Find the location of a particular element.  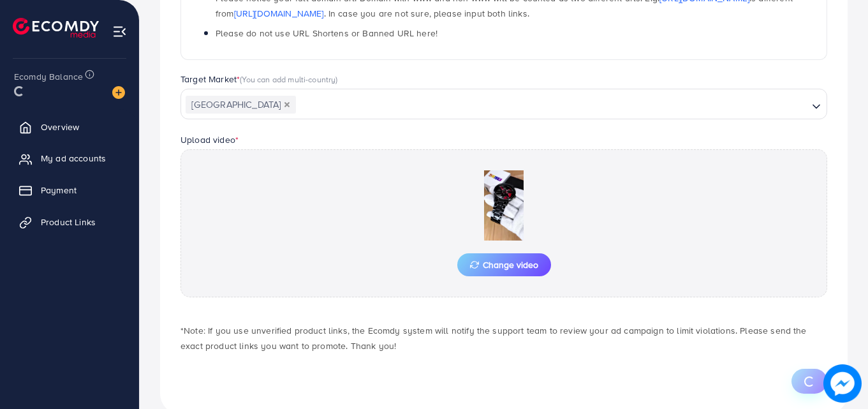

label: Target Market is located at coordinates (259, 79).